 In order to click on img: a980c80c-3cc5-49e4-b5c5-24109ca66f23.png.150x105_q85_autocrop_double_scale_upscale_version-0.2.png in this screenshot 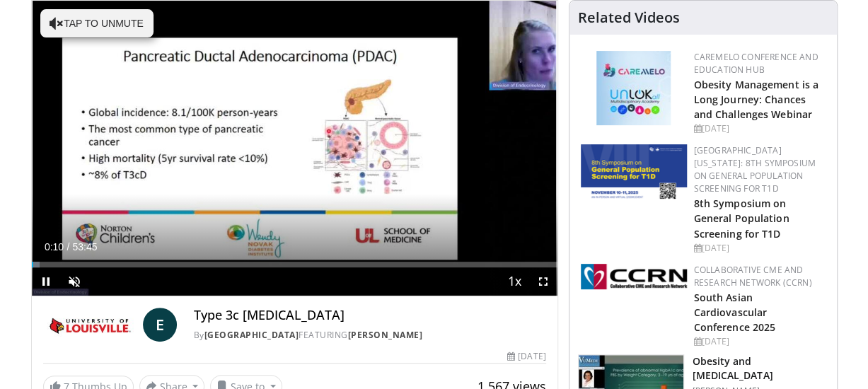, I will do `click(634, 171)`.